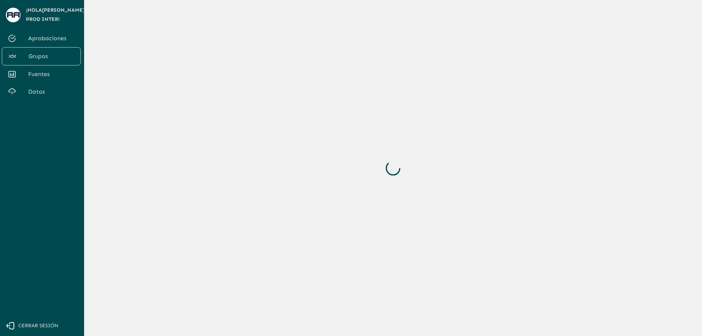 This screenshot has height=336, width=702. I want to click on img: avatar, so click(13, 15).